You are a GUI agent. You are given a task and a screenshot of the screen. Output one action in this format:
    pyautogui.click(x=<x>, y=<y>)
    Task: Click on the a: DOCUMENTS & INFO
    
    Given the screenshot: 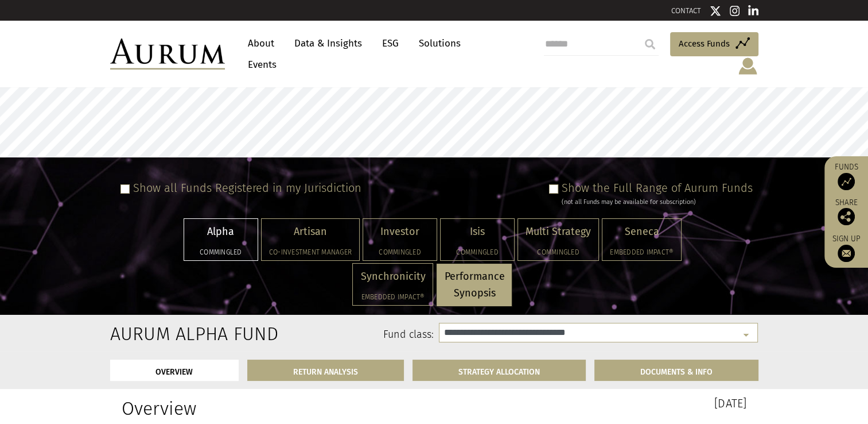 What is the action you would take?
    pyautogui.click(x=676, y=370)
    